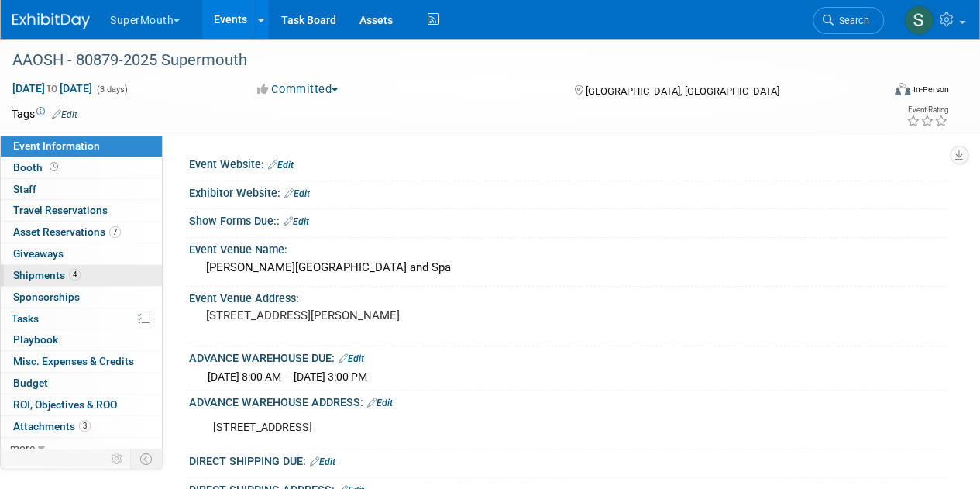 The image size is (980, 489). I want to click on a: Booth, so click(82, 168).